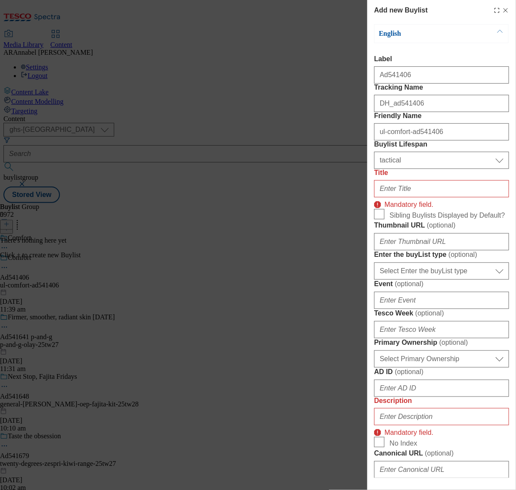  I want to click on span: No Index, so click(404, 444).